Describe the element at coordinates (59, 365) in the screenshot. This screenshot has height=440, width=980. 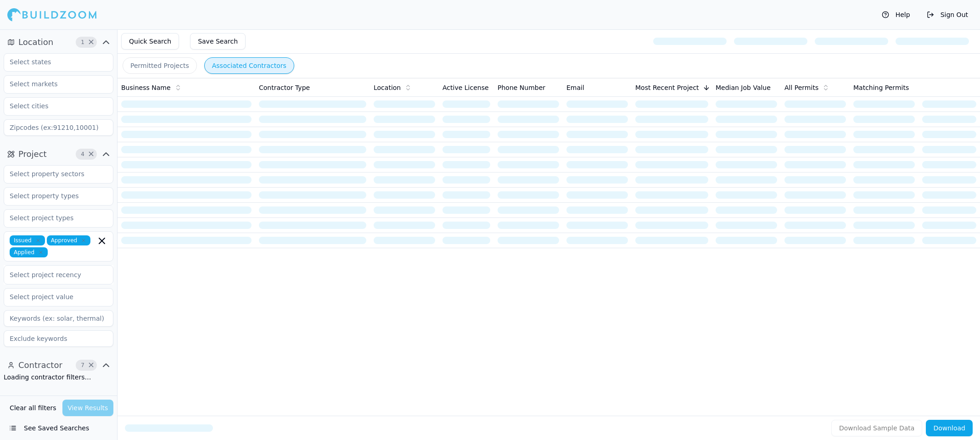
I see `button: Contractor7Clear Contractor filters` at that location.